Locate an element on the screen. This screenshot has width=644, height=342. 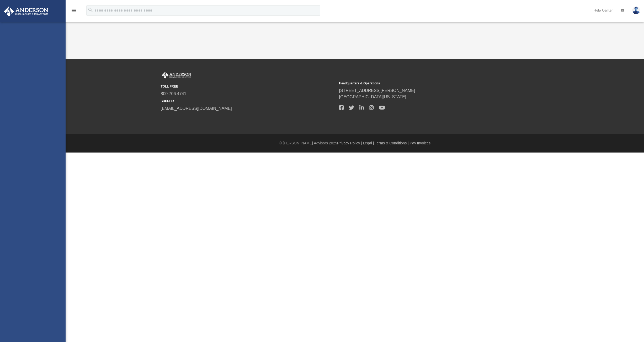
img: User Pic is located at coordinates (636, 10).